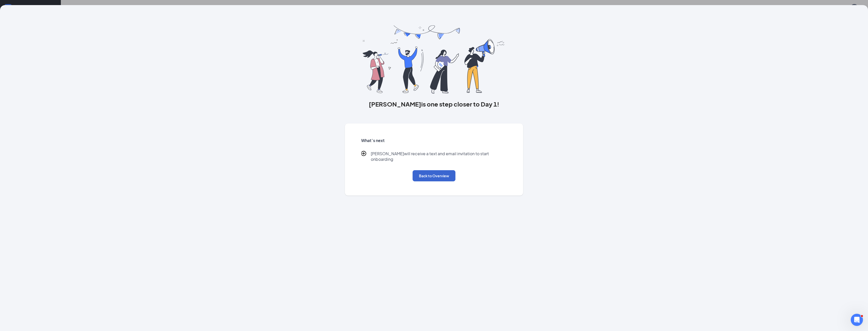  What do you see at coordinates (434, 141) in the screenshot?
I see `h5: What’s next` at bounding box center [434, 141].